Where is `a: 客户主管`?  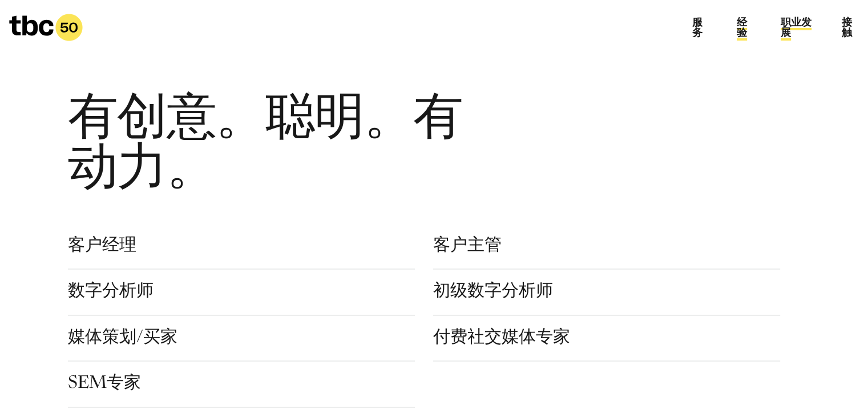 a: 客户主管 is located at coordinates (468, 247).